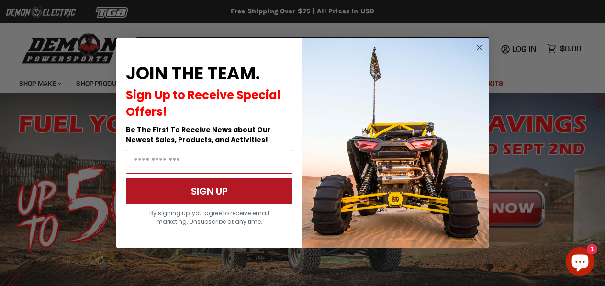 This screenshot has width=605, height=286. What do you see at coordinates (396, 143) in the screenshot?
I see `img: a9095488-b6e7-41ba-879d-588abfab540b.jpeg` at bounding box center [396, 143].